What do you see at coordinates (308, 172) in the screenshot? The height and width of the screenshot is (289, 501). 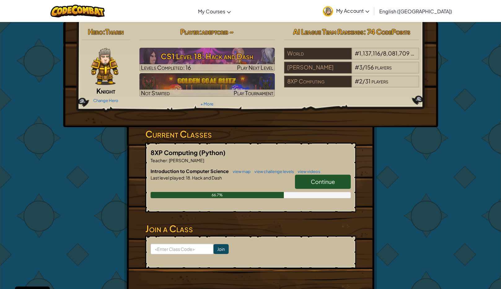 I see `a: view videos` at bounding box center [308, 172].